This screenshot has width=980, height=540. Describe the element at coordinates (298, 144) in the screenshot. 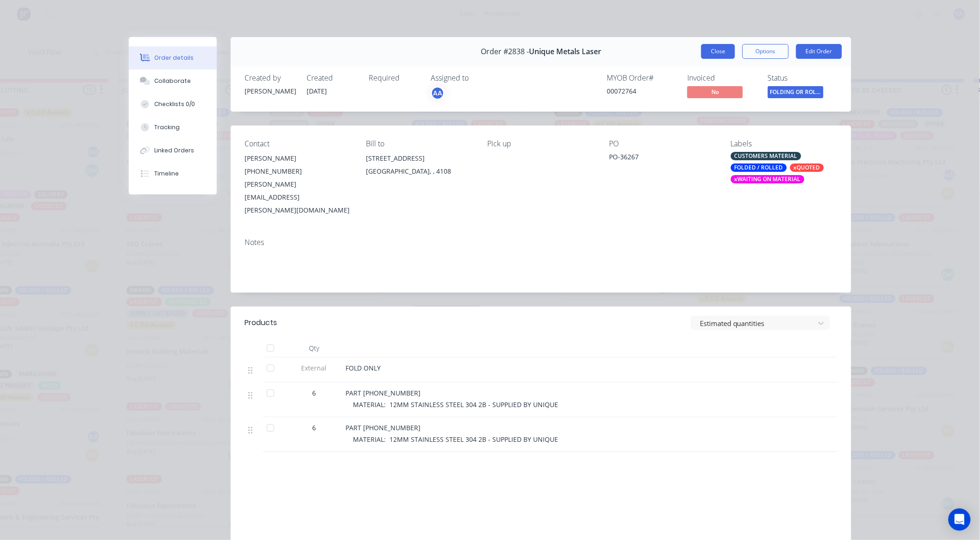

I see `div: Contact` at that location.